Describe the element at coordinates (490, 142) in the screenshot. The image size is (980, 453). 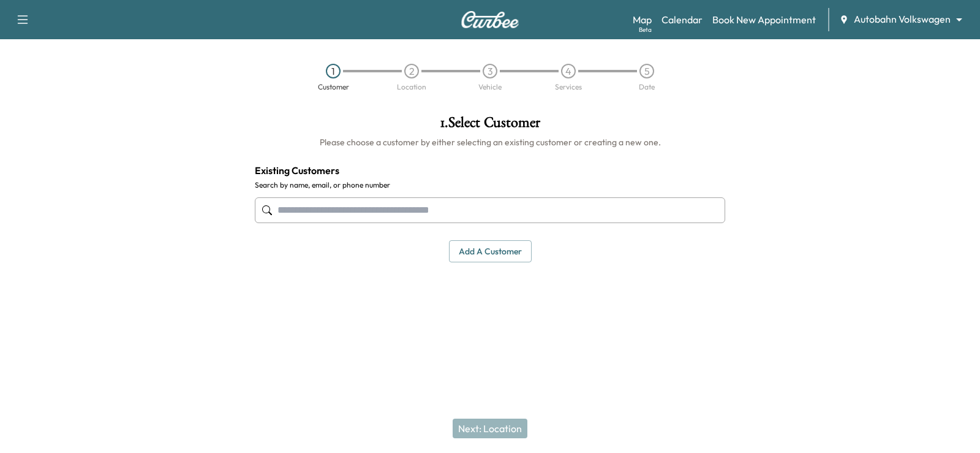
I see `h6: Please choose a customer by either selecting an existing customer or creating a new one.` at that location.